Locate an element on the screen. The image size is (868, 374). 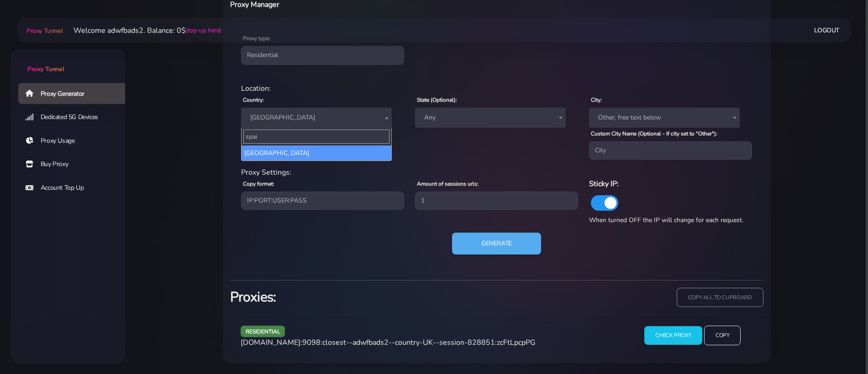
span: residential is located at coordinates (263, 332).